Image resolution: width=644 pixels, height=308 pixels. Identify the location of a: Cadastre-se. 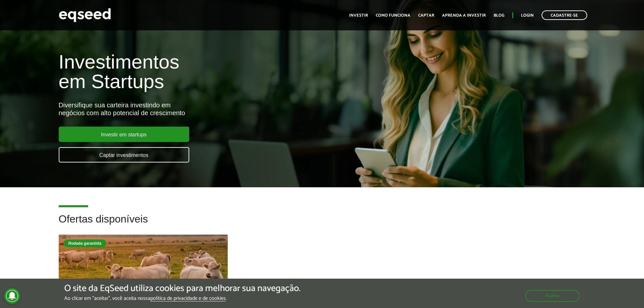
(564, 15).